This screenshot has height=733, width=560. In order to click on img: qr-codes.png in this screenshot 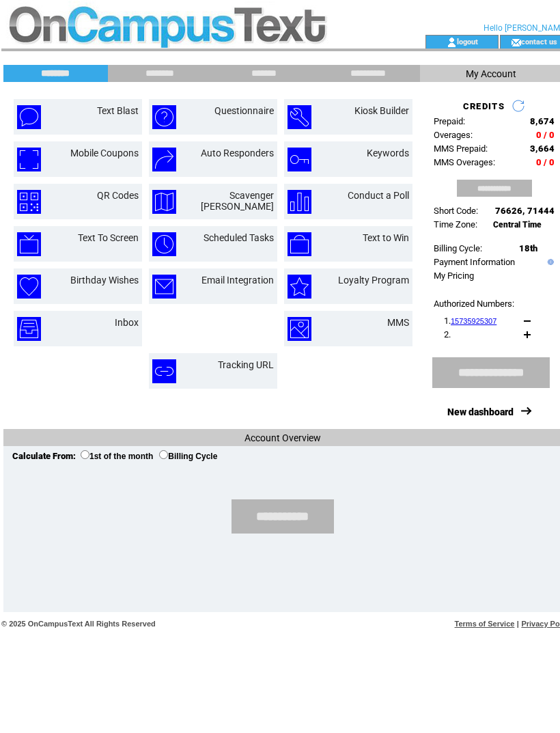, I will do `click(29, 201)`.